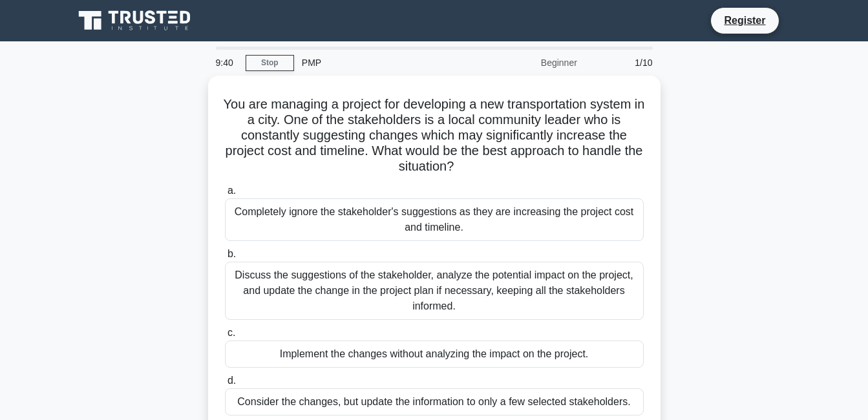 The width and height of the screenshot is (868, 420). I want to click on a: Register, so click(745, 20).